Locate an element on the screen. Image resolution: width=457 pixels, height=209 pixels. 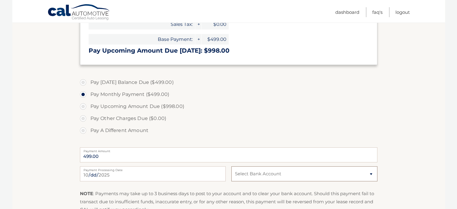
a: Dashboard is located at coordinates (347, 12).